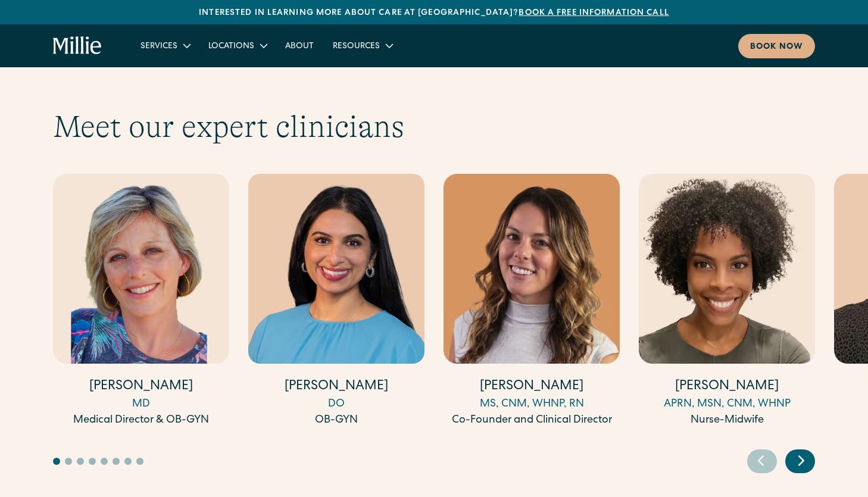 The height and width of the screenshot is (497, 868). I want to click on div: DO, so click(336, 404).